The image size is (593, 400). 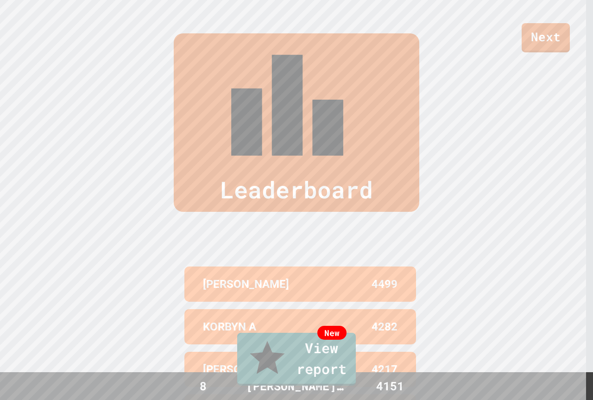 What do you see at coordinates (229, 326) in the screenshot?
I see `p: KORBYN A` at bounding box center [229, 326].